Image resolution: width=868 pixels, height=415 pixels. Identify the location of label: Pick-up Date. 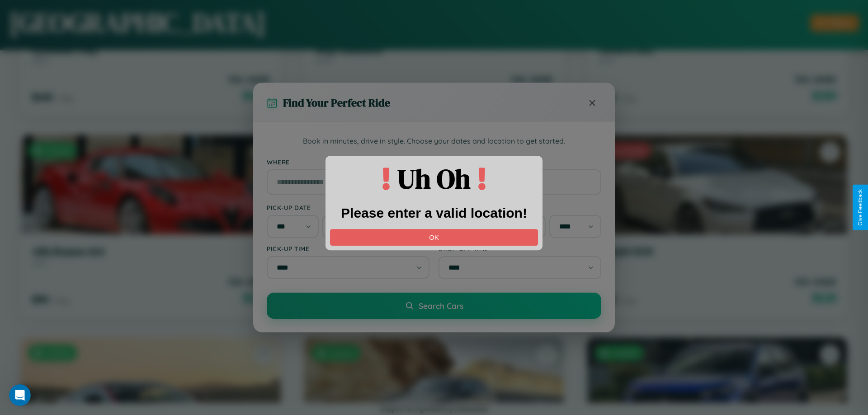
(348, 208).